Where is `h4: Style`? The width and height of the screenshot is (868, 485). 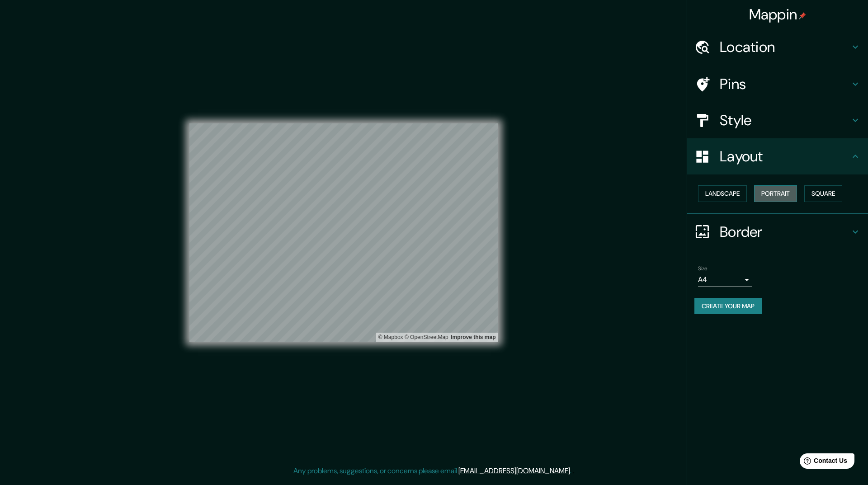
h4: Style is located at coordinates (785, 120).